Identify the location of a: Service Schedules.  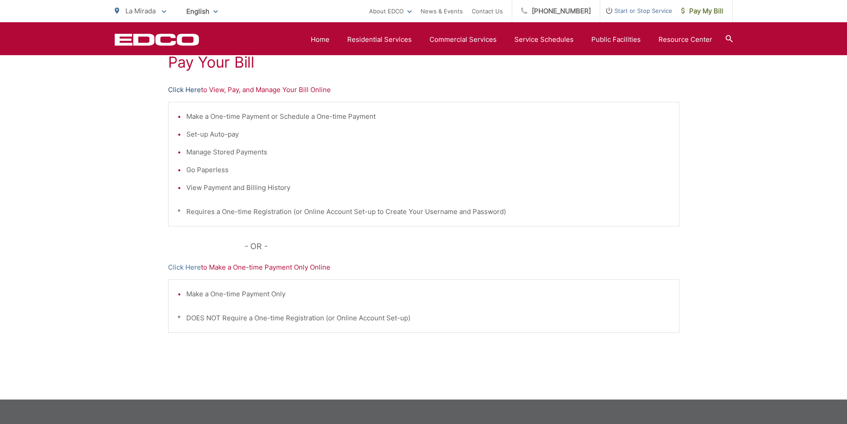
(544, 40).